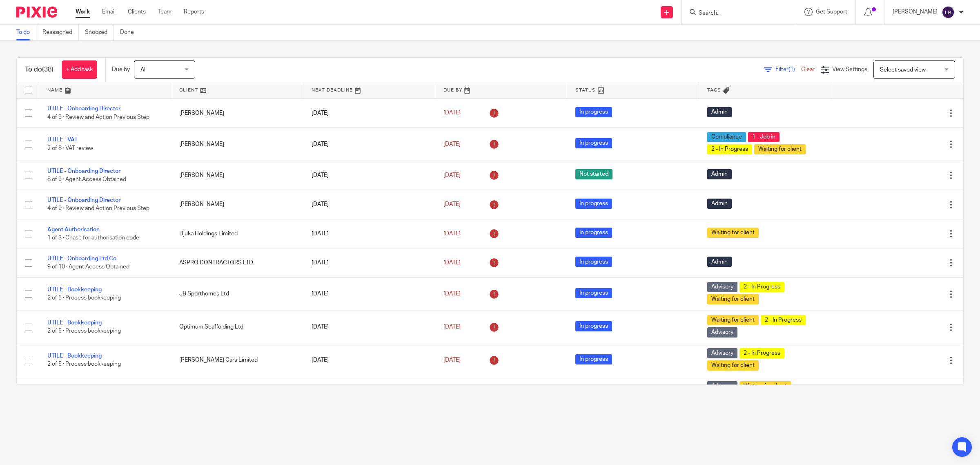 This screenshot has width=980, height=465. What do you see at coordinates (594, 174) in the screenshot?
I see `span: Not started` at bounding box center [594, 174].